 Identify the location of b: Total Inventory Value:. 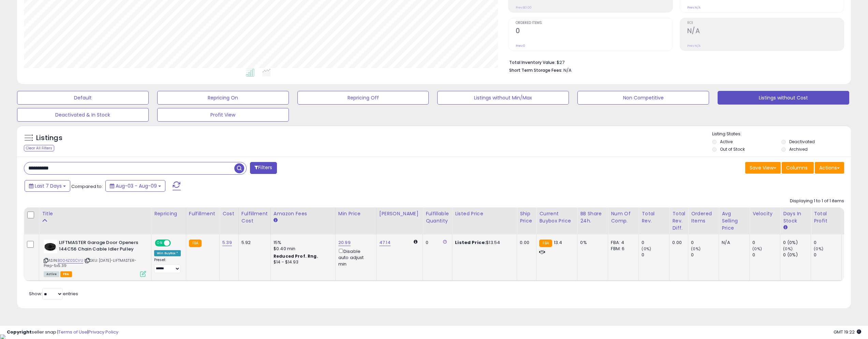
(532, 62).